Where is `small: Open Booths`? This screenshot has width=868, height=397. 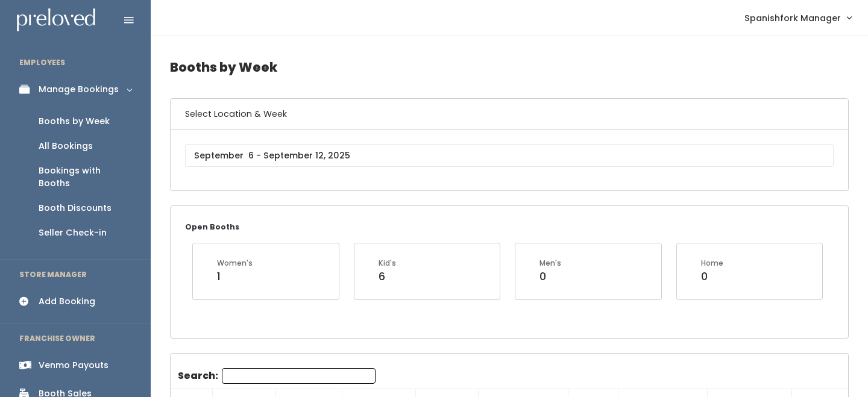 small: Open Booths is located at coordinates (212, 226).